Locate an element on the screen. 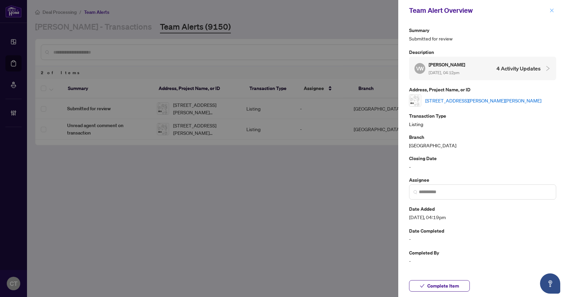 Image resolution: width=567 pixels, height=297 pixels. p: Address, Project Name, or ID is located at coordinates (482, 89).